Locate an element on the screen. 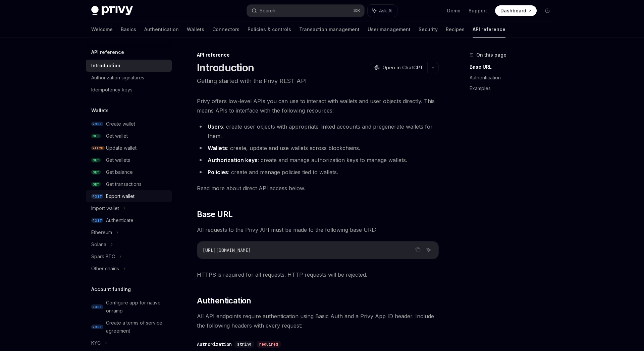 This screenshot has width=644, height=351. a: POSTCreate wallet is located at coordinates (129, 124).